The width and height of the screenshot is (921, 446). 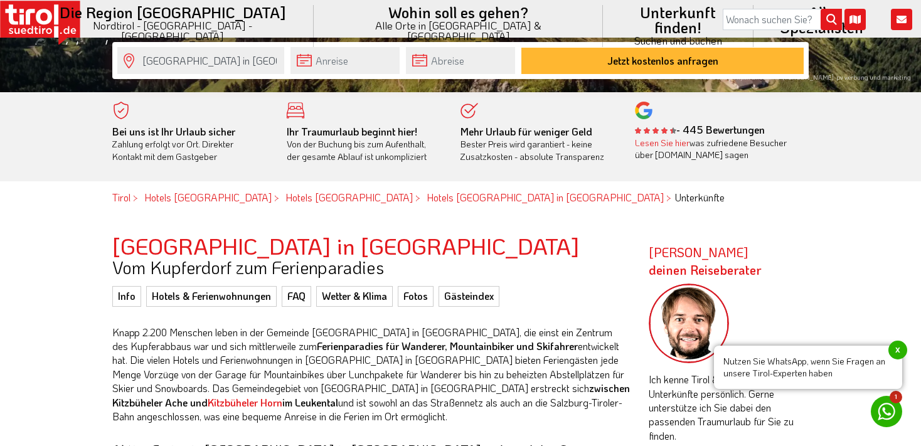 I want to click on a: Gästeindex, so click(x=469, y=296).